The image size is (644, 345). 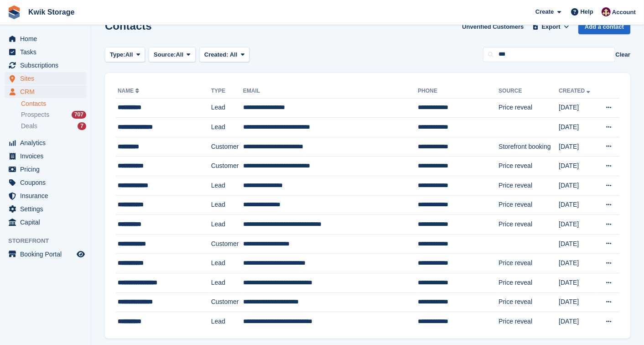 I want to click on button: Source: All, so click(x=172, y=54).